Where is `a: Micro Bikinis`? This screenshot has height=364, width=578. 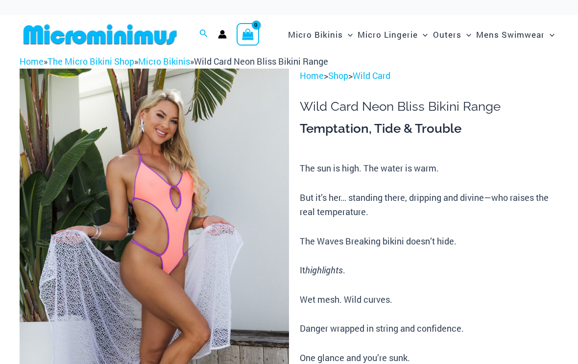 a: Micro Bikinis is located at coordinates (164, 61).